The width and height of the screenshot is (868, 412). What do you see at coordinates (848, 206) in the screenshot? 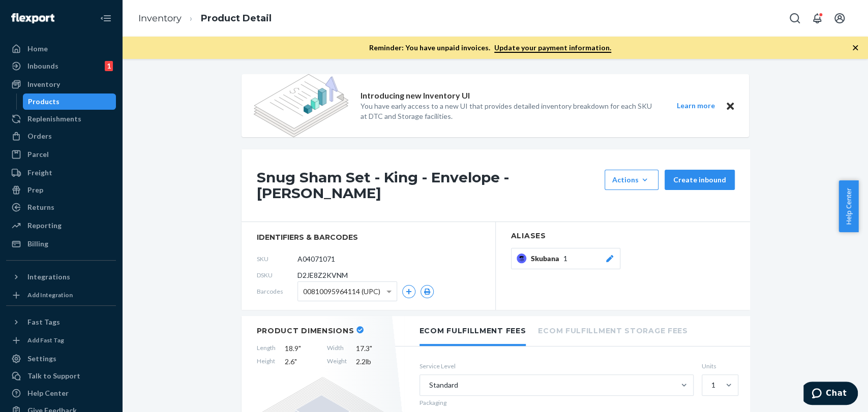
I see `button: Help Center` at bounding box center [848, 206].